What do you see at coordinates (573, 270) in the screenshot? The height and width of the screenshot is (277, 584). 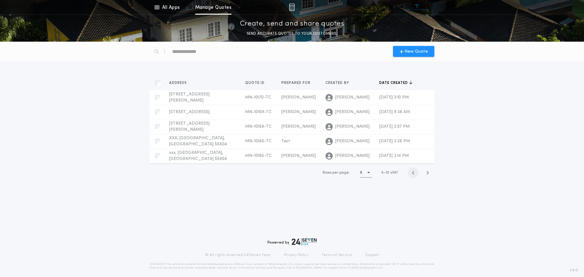 I see `span: 3.8.0` at bounding box center [573, 270].